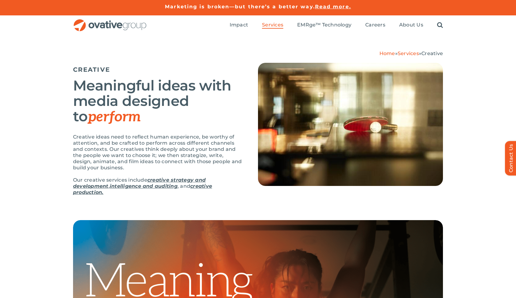  What do you see at coordinates (411, 25) in the screenshot?
I see `span: About Us` at bounding box center [411, 25].